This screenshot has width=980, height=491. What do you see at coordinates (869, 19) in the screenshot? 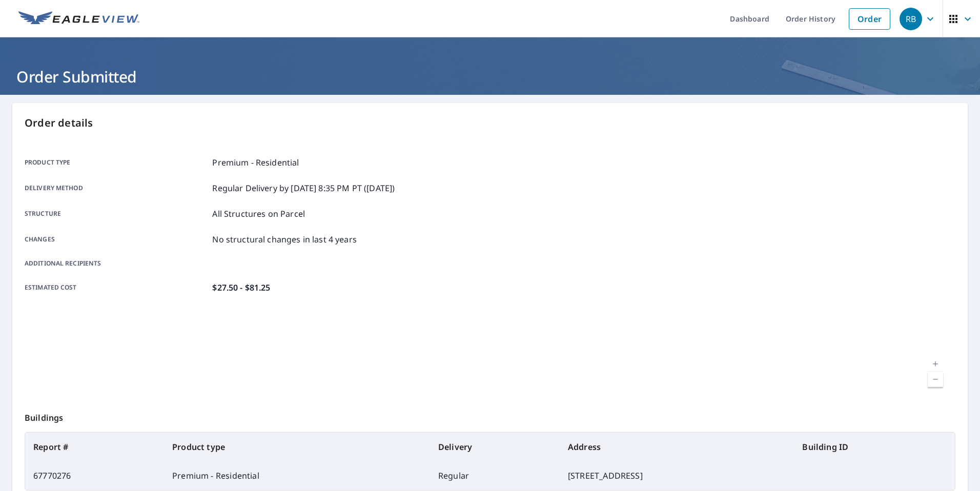
I see `a: Order` at bounding box center [869, 19].